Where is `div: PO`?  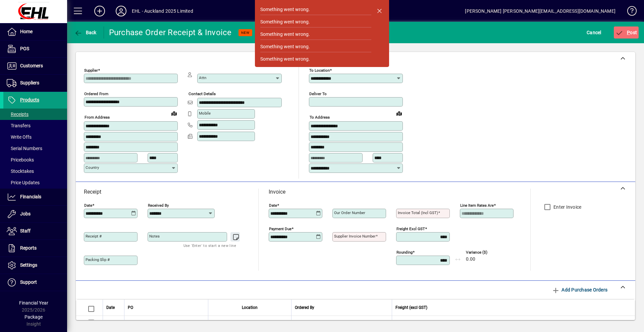
div: PO is located at coordinates (166, 307).